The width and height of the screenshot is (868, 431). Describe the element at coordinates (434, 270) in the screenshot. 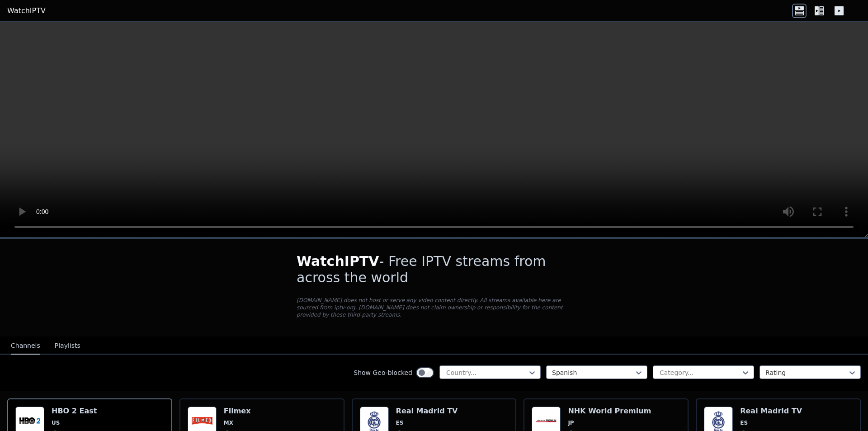

I see `h1: - Free IPTV streams from across the world` at that location.